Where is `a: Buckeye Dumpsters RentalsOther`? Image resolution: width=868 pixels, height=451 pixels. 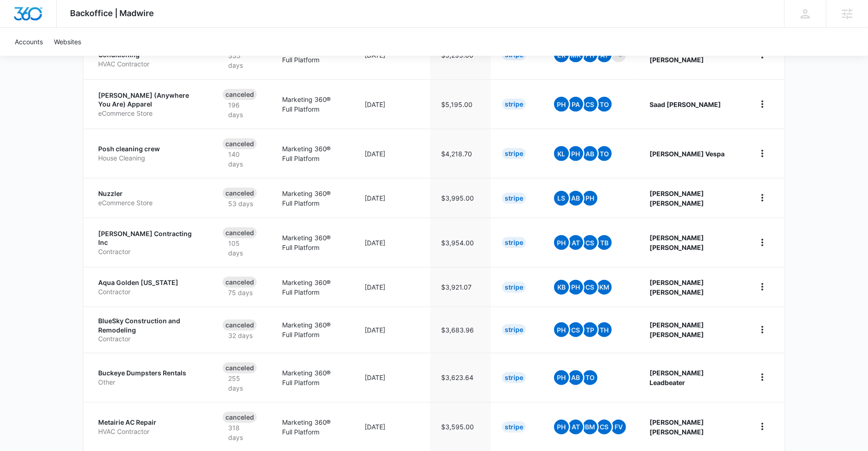
a: Buckeye Dumpsters RentalsOther is located at coordinates (150, 377).